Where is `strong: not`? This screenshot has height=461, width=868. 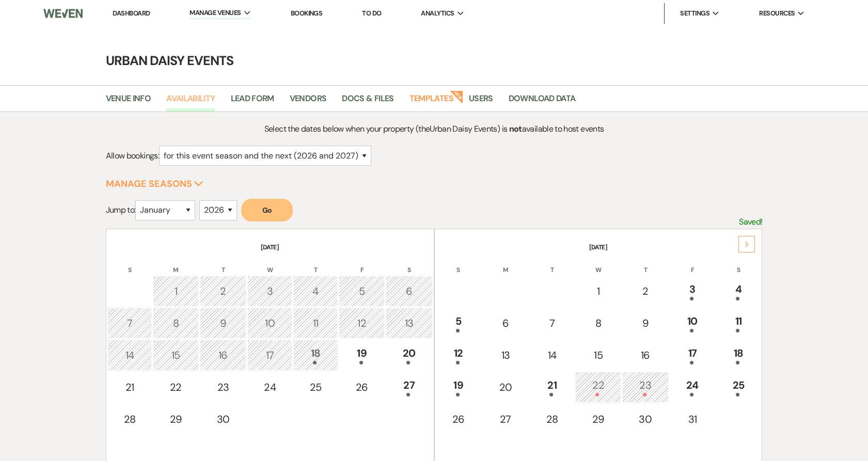 strong: not is located at coordinates (515, 128).